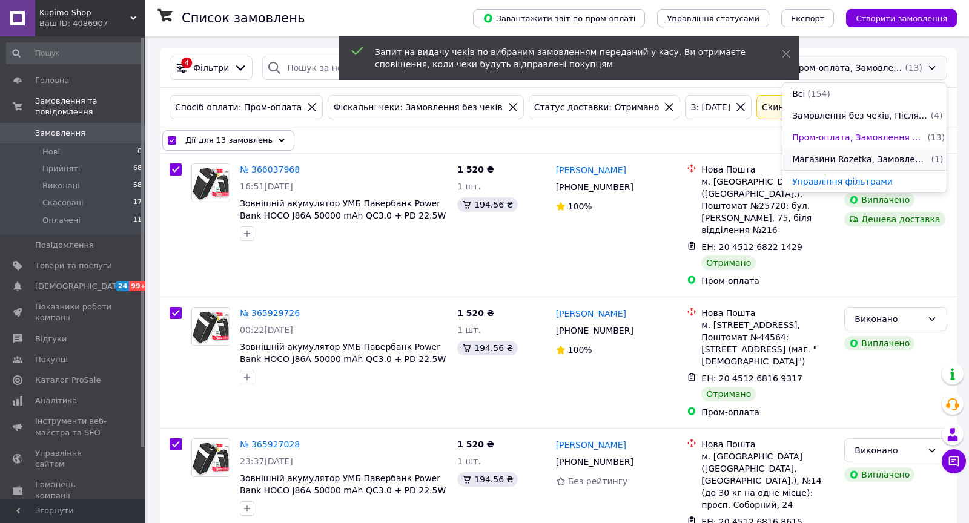 This screenshot has height=523, width=969. What do you see at coordinates (954, 461) in the screenshot?
I see `button: Чат з покупцем` at bounding box center [954, 461].